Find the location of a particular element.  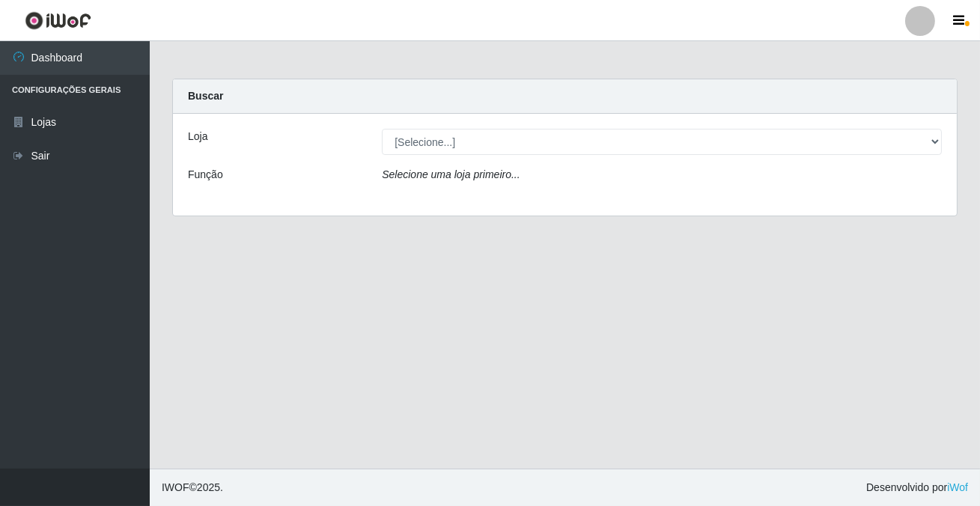

span: IWOF is located at coordinates (175, 488).